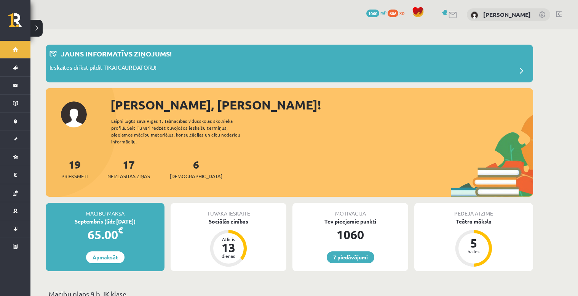 Image resolution: width=578 pixels, height=296 pixels. I want to click on div: 65.00, so click(105, 234).